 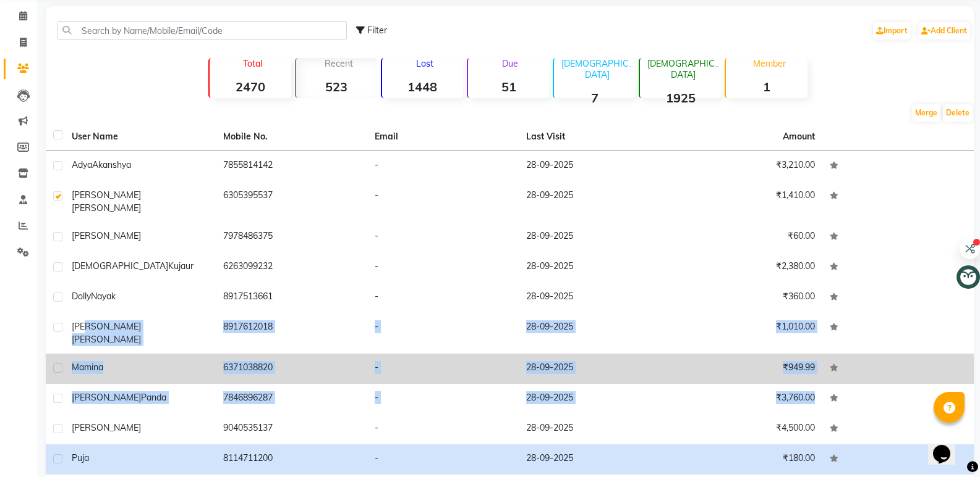 I want to click on strong: 1, so click(x=766, y=87).